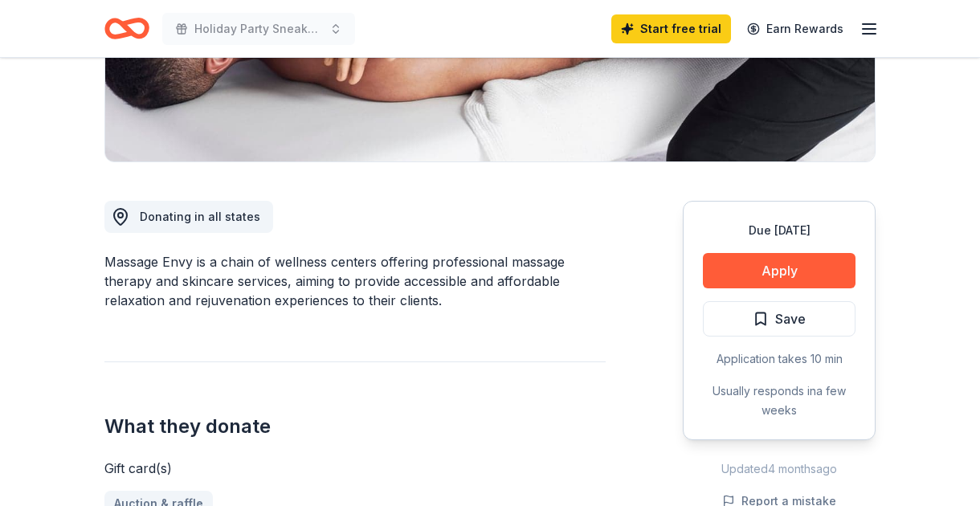  I want to click on div: Usually responds in a few weeks, so click(780, 401).